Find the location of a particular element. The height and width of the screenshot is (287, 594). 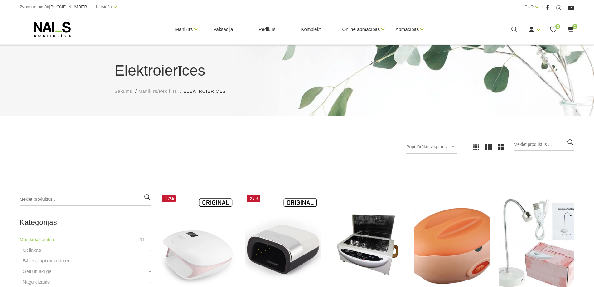

a: Komplekti is located at coordinates (312, 29).